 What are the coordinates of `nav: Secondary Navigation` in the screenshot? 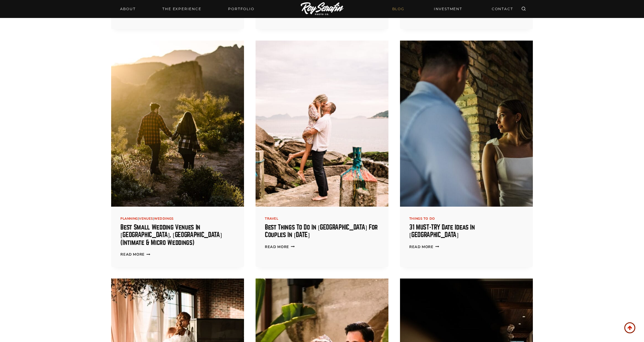 It's located at (453, 8).